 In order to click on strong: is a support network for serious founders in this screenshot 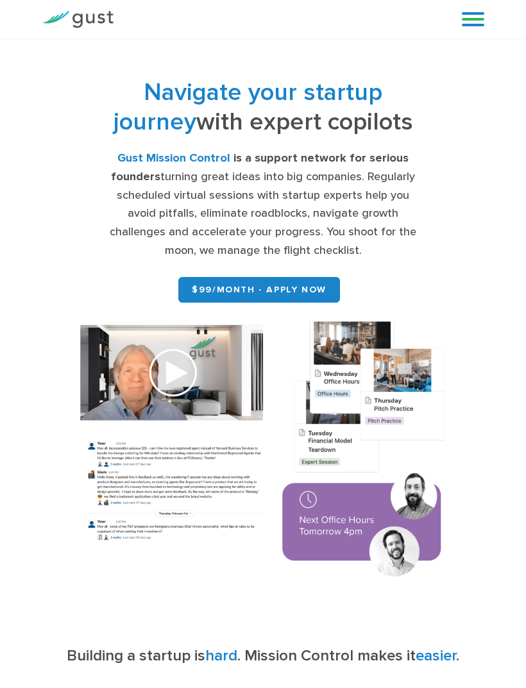, I will do `click(260, 167)`.